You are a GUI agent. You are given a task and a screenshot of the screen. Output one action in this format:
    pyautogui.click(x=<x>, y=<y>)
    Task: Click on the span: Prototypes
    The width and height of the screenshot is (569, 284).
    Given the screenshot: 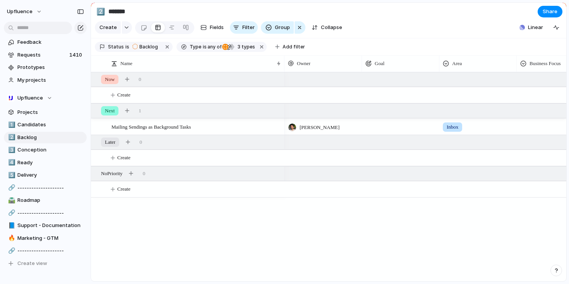 What is the action you would take?
    pyautogui.click(x=51, y=67)
    